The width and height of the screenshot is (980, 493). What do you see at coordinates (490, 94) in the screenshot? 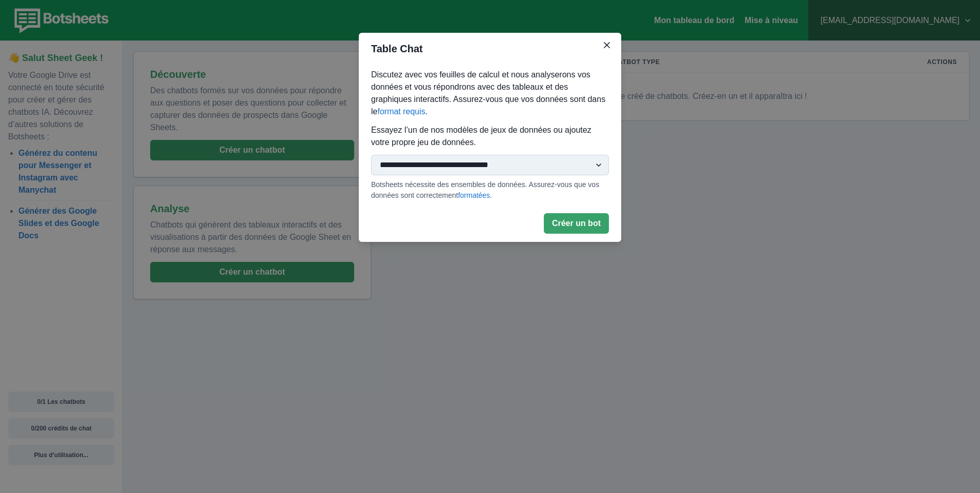
I see `p: Discutez avec vos feuilles de calcul et nous analyserons vos données et vous répondrons avec des ...` at bounding box center [490, 94].